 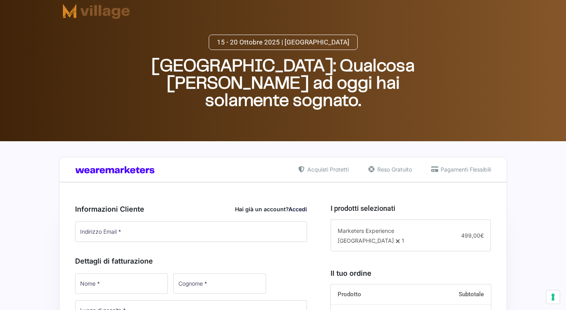 What do you see at coordinates (457, 295) in the screenshot?
I see `th: Subtotale` at bounding box center [457, 295].